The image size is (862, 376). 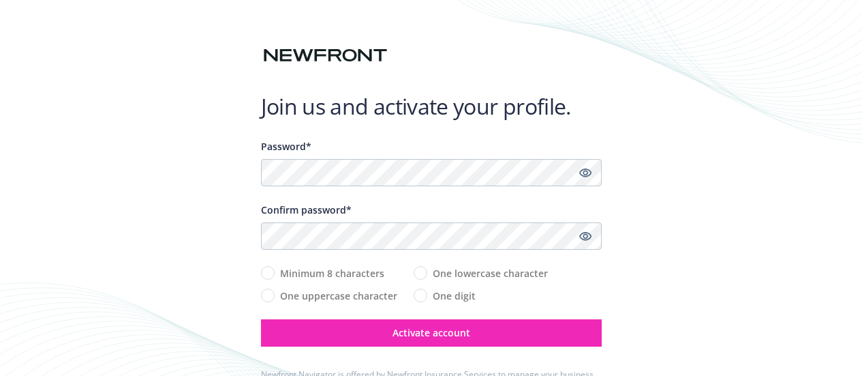 What do you see at coordinates (286, 146) in the screenshot?
I see `span: Password*` at bounding box center [286, 146].